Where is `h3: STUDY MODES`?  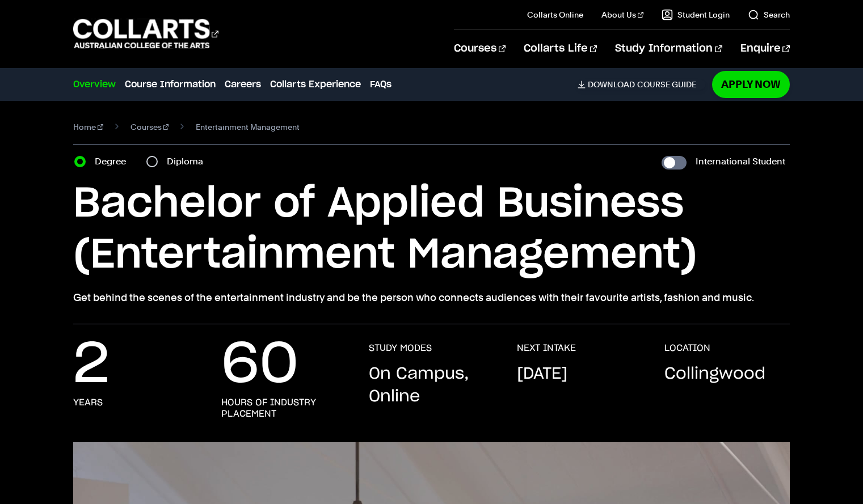 h3: STUDY MODES is located at coordinates (400, 348).